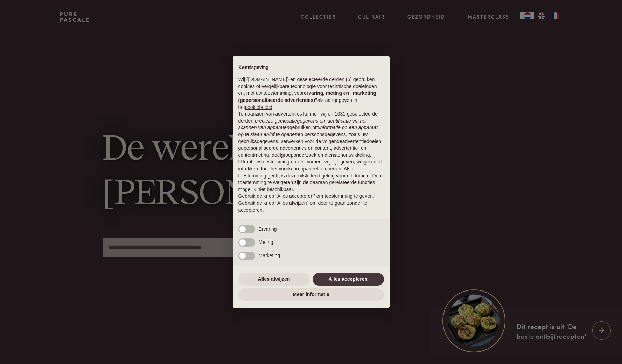  I want to click on p: U kunt uw toestemming op elk moment vrijelijk geven, weigeren of intrekken door het voorkeurenpan..., so click(311, 176).